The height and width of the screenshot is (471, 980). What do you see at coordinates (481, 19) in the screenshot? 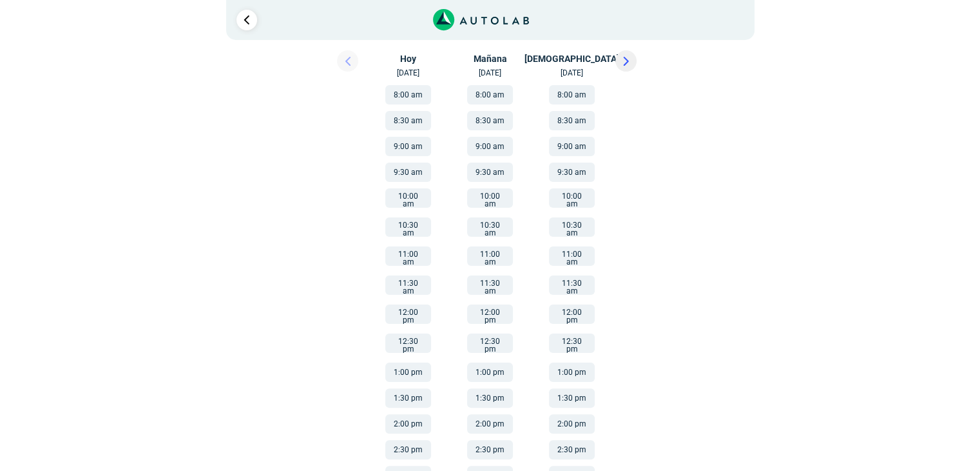
I see `a: Link al sitio de autolab` at bounding box center [481, 19].